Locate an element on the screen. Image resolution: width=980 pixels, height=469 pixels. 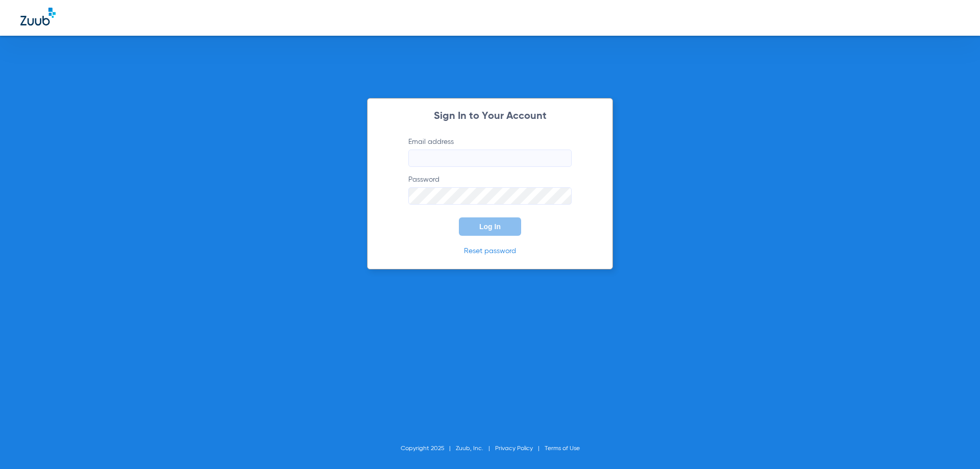
span: Log In is located at coordinates (490, 227).